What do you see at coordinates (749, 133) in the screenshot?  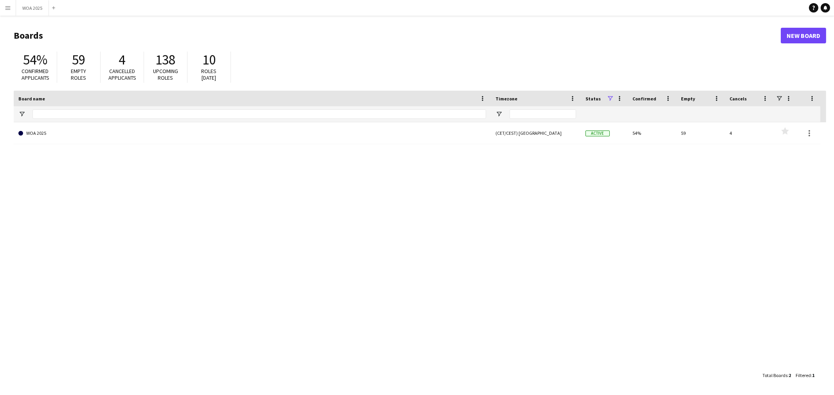 I see `div: 4` at bounding box center [749, 133].